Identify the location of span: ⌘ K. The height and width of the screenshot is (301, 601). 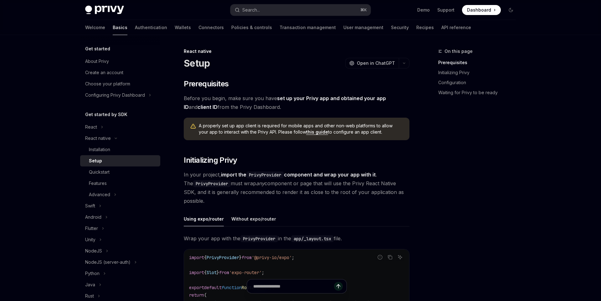
(363, 10).